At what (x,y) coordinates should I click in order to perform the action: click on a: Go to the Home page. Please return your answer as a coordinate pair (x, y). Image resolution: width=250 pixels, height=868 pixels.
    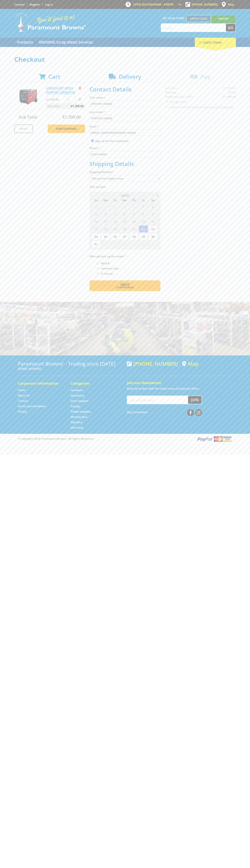
    Looking at the image, I should click on (21, 390).